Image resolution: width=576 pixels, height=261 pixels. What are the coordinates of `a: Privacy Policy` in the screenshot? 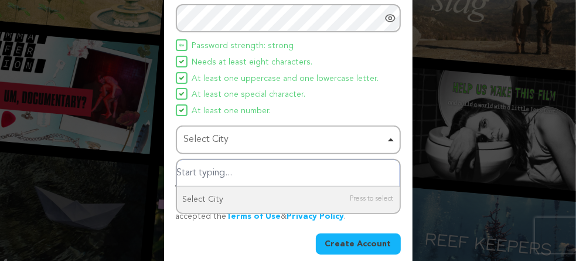 It's located at (316, 216).